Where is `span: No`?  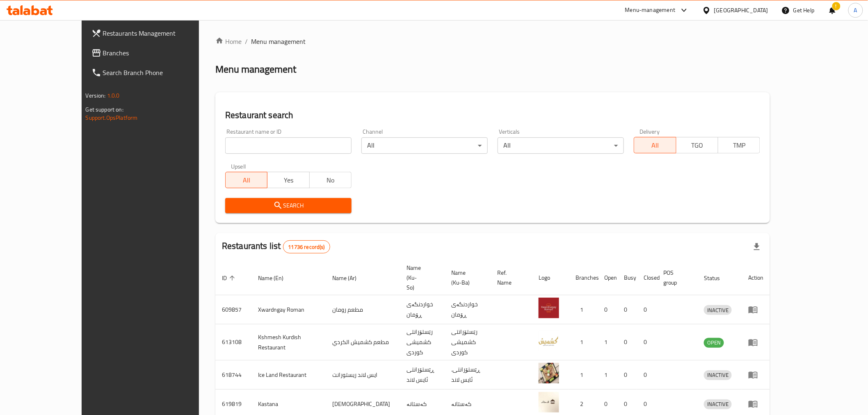
span: No is located at coordinates (331, 180).